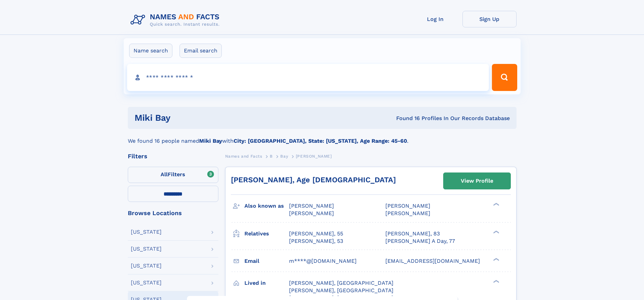  I want to click on div: Filters, so click(173, 156).